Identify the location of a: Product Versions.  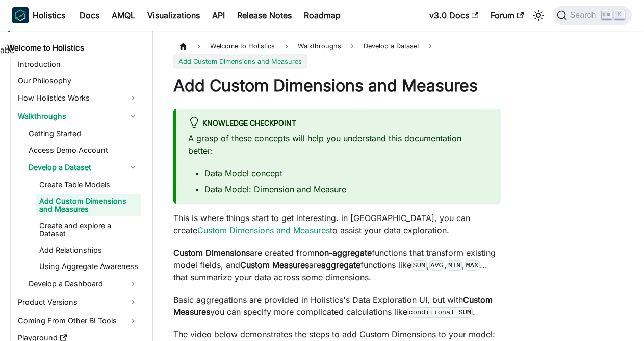
(78, 302).